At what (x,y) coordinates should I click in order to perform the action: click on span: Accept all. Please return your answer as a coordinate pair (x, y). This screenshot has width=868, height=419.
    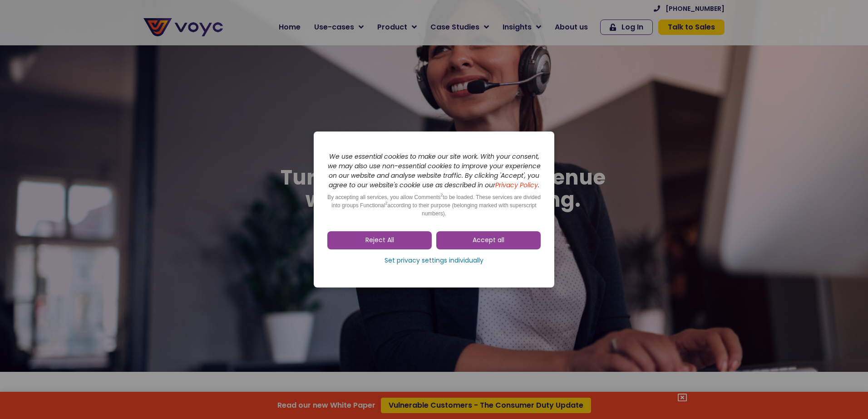
    Looking at the image, I should click on (489, 240).